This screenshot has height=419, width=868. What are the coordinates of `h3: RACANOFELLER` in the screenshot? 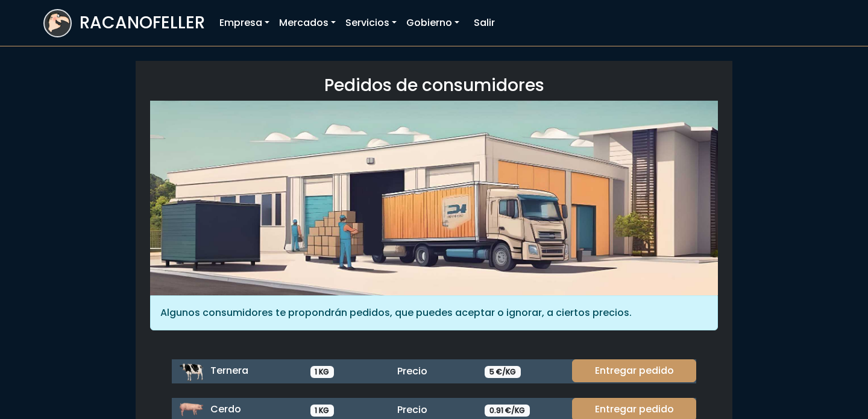 It's located at (142, 23).